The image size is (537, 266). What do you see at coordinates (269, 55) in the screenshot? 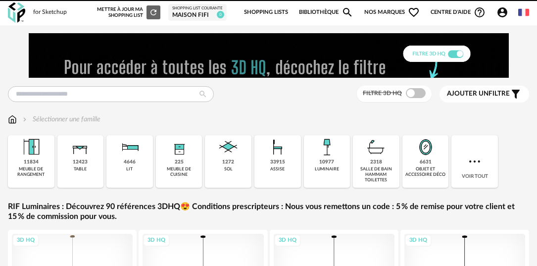
I see `img: FILTRE%20HQ%20NEW_V1%20(4).gif` at bounding box center [269, 55].